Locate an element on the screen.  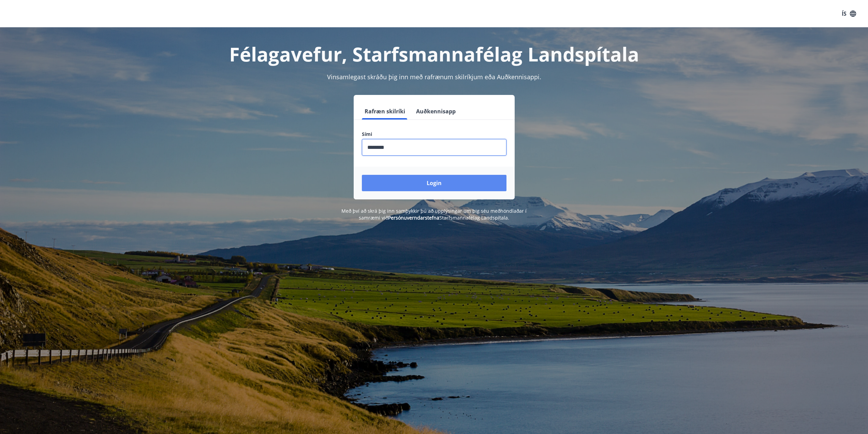
a: Persónuverndarstefna is located at coordinates (414, 217).